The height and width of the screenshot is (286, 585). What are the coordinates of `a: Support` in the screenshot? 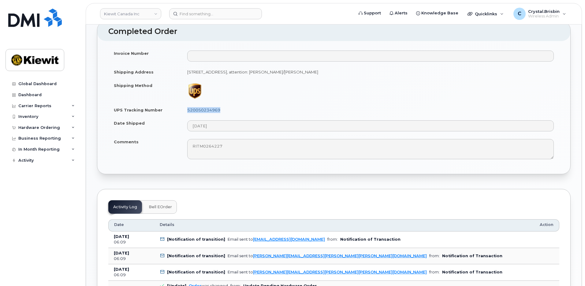 It's located at (369, 13).